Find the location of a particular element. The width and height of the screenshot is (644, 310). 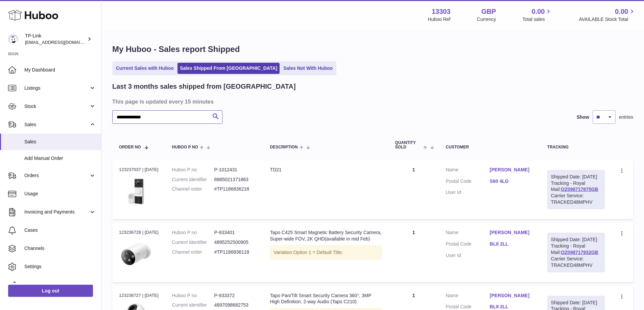

span: Stock is located at coordinates (57, 106).